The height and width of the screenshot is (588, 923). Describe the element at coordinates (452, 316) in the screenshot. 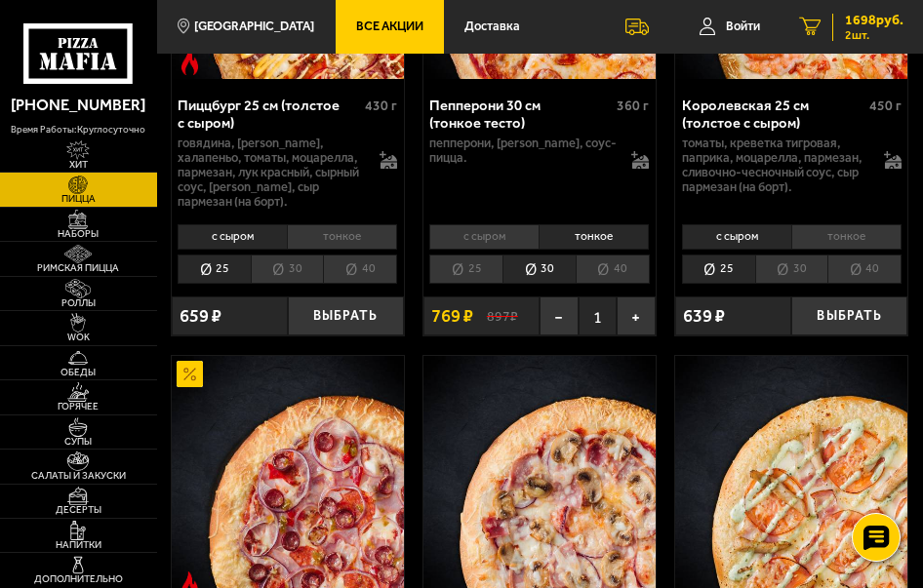

I see `span: 769 ₽` at that location.